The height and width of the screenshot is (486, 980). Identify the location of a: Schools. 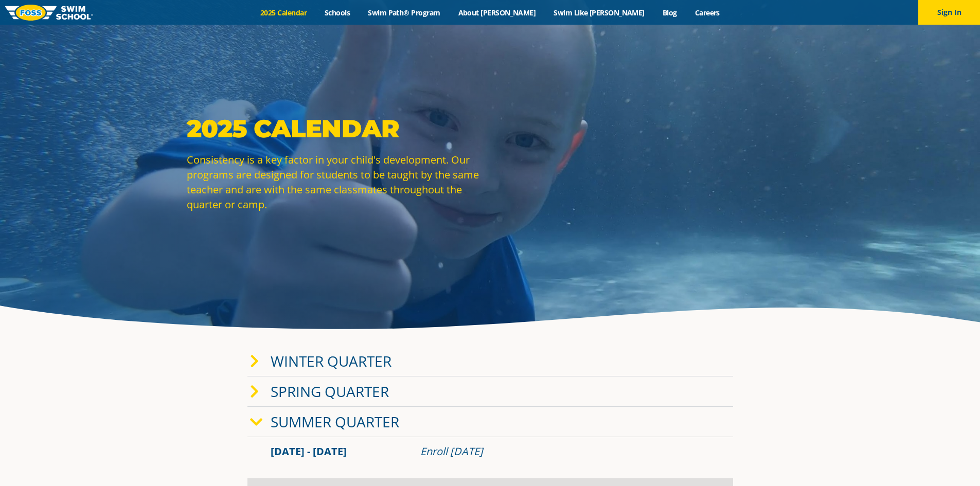
(337, 13).